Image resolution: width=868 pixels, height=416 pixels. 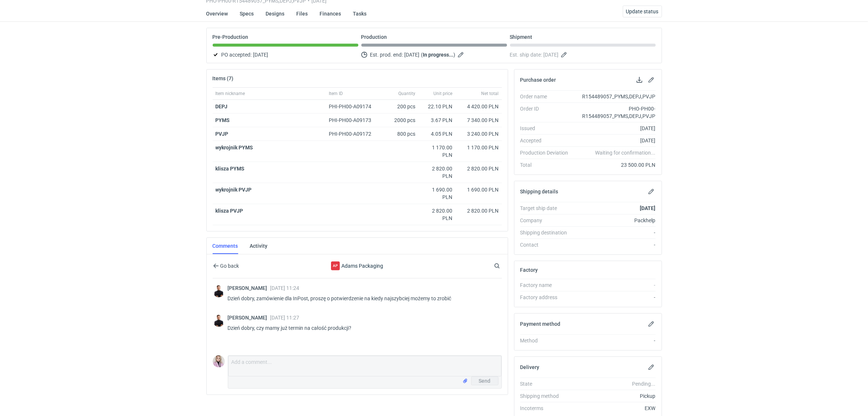 What do you see at coordinates (302, 14) in the screenshot?
I see `a: Files` at bounding box center [302, 14].